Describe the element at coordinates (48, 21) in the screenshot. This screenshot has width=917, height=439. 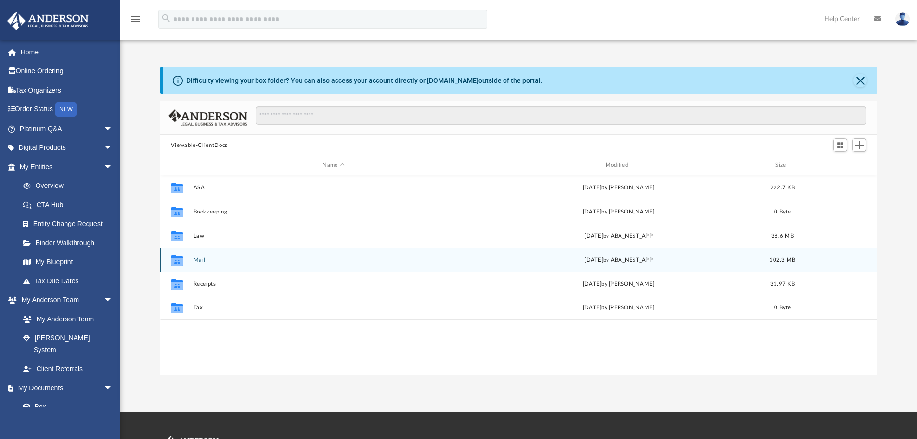
I see `img: Anderson Advisors Platinum Portal` at that location.